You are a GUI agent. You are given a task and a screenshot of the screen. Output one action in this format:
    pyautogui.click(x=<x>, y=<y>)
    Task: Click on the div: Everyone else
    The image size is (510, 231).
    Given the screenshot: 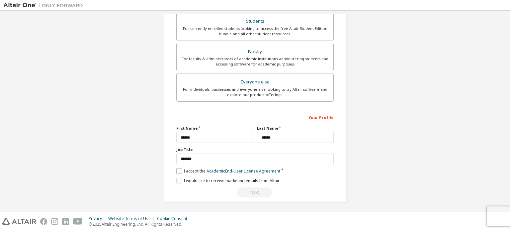 What is the action you would take?
    pyautogui.click(x=255, y=82)
    